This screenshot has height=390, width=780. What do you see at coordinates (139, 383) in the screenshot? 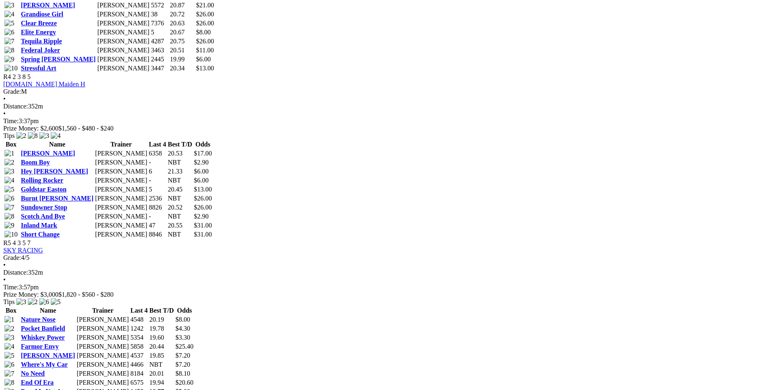
I see `td: 6575` at bounding box center [139, 383].